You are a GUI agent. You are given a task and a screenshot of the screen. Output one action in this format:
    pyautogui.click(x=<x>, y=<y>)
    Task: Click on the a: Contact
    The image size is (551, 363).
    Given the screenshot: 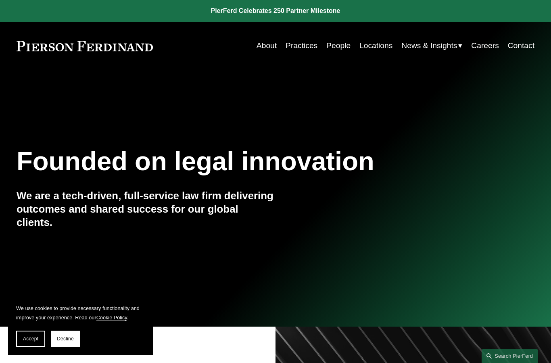 What is the action you would take?
    pyautogui.click(x=522, y=46)
    